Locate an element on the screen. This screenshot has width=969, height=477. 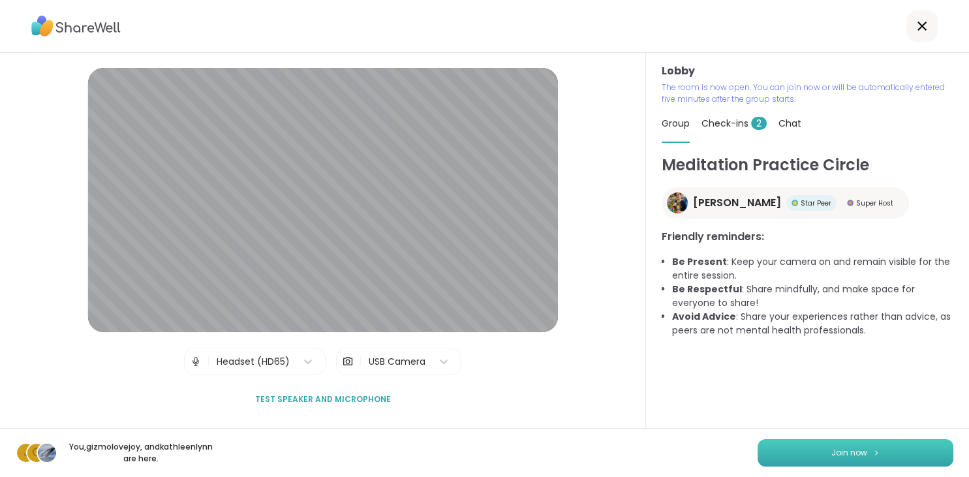
img: Nicholas is located at coordinates (677, 203).